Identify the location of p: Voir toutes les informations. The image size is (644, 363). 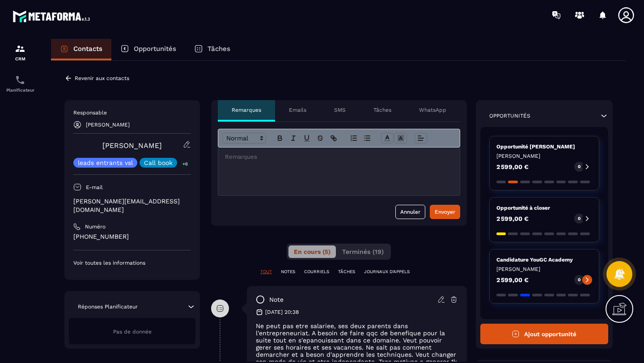
(132, 263).